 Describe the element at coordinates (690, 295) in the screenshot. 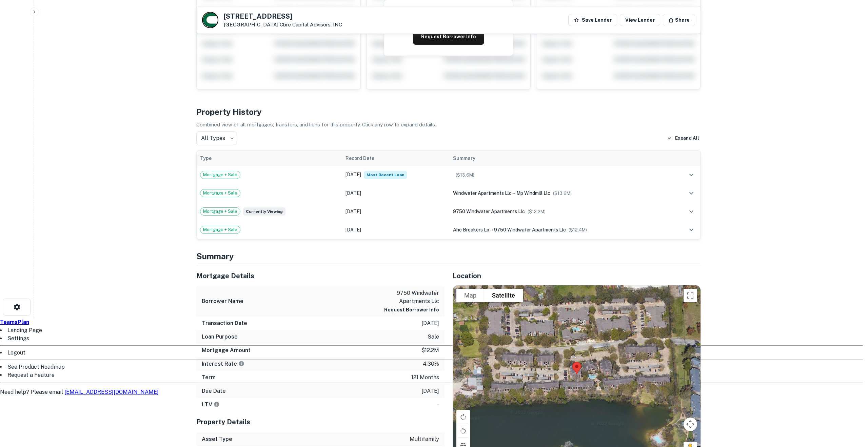

I see `button: Toggle fullscreen view` at that location.